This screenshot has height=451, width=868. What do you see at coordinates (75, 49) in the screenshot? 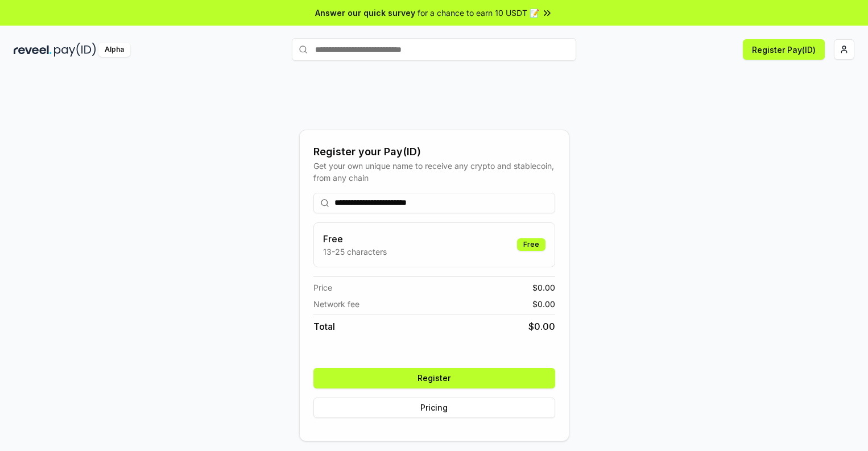
I see `img: pay_id` at bounding box center [75, 49].